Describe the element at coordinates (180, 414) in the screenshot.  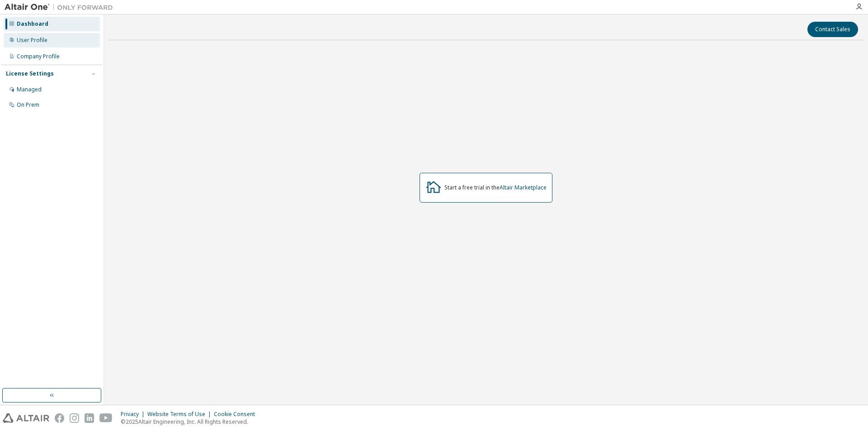
I see `div: Website Terms of Use` at that location.